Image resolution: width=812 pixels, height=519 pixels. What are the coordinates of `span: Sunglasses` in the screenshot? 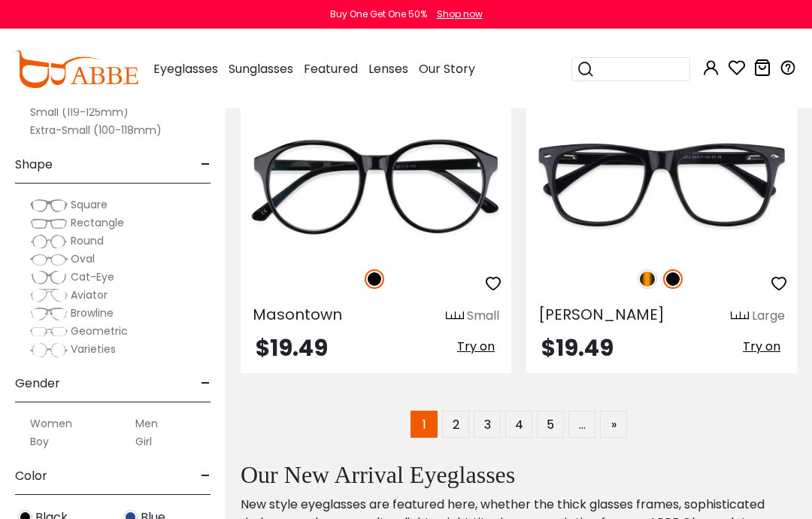 It's located at (261, 68).